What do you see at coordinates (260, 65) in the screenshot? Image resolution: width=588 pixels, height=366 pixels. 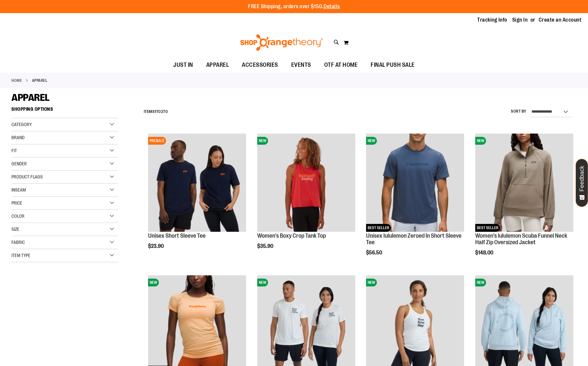 I see `span: ACCESSORIES` at bounding box center [260, 65].